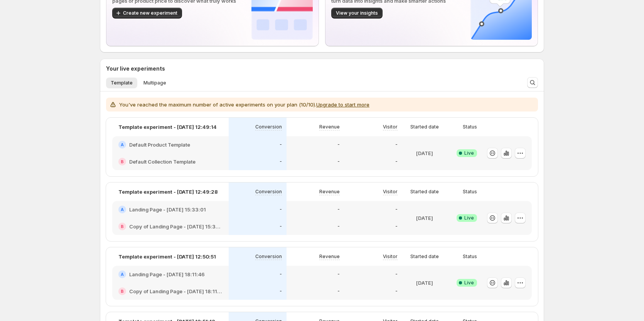  What do you see at coordinates (135, 69) in the screenshot?
I see `h3: Your live experiments` at bounding box center [135, 69].